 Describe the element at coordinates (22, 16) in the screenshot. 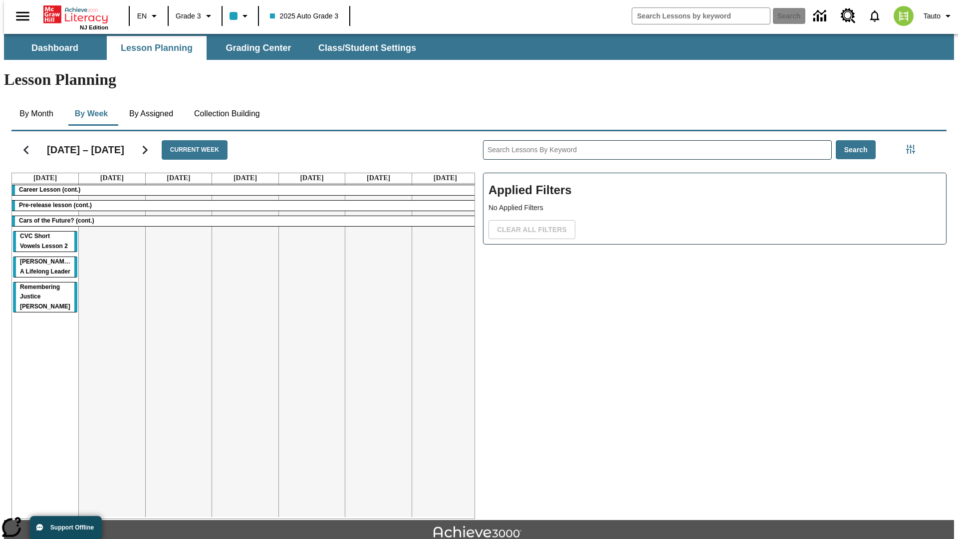

I see `button: Open side menu` at that location.